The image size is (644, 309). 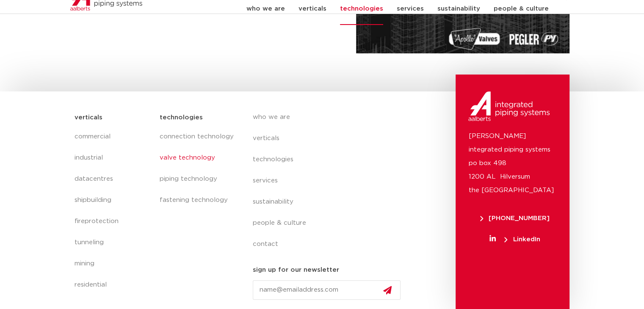 I want to click on a: piping technology, so click(x=197, y=179).